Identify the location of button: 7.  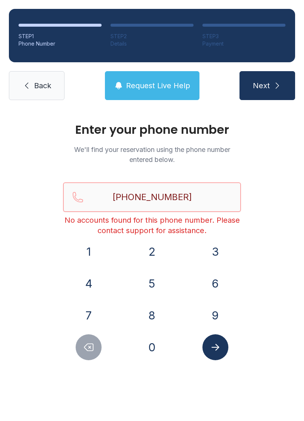
(89, 316).